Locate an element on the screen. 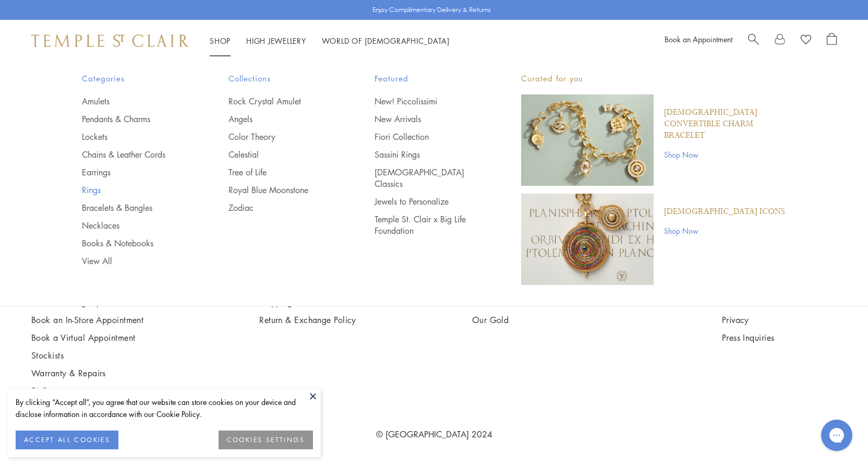 The height and width of the screenshot is (465, 868). a: New! Piccolissimi is located at coordinates (426, 101).